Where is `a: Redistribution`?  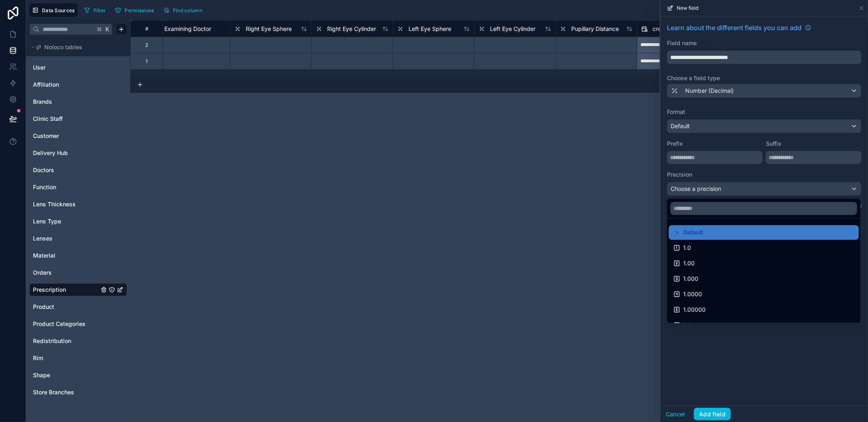 a: Redistribution is located at coordinates (66, 341).